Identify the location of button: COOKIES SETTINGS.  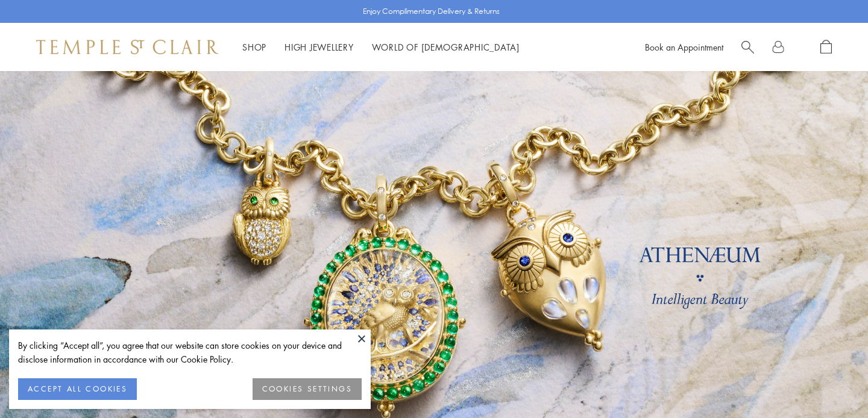
(307, 389).